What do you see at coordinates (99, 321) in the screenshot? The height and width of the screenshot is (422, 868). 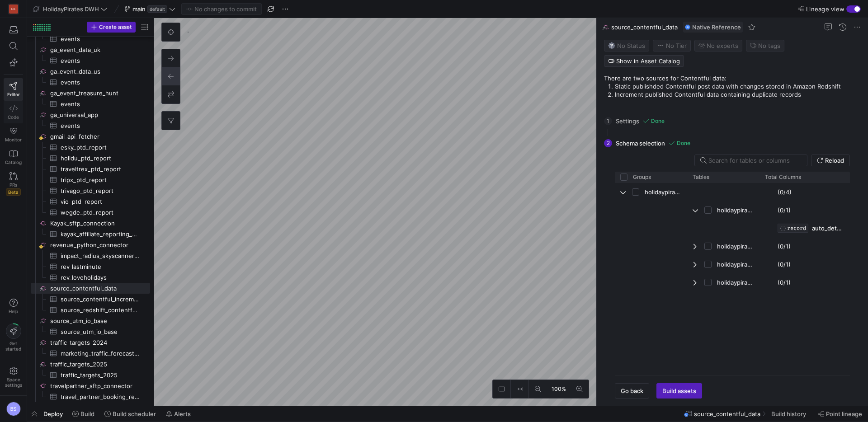 I see `span: source_utm_io_base​​​​​​​​` at bounding box center [99, 321].